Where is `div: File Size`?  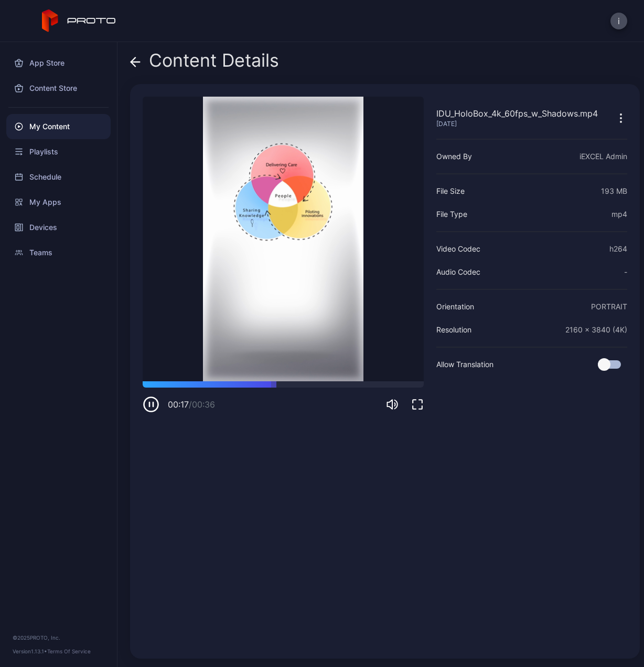
div: File Size is located at coordinates (450, 191).